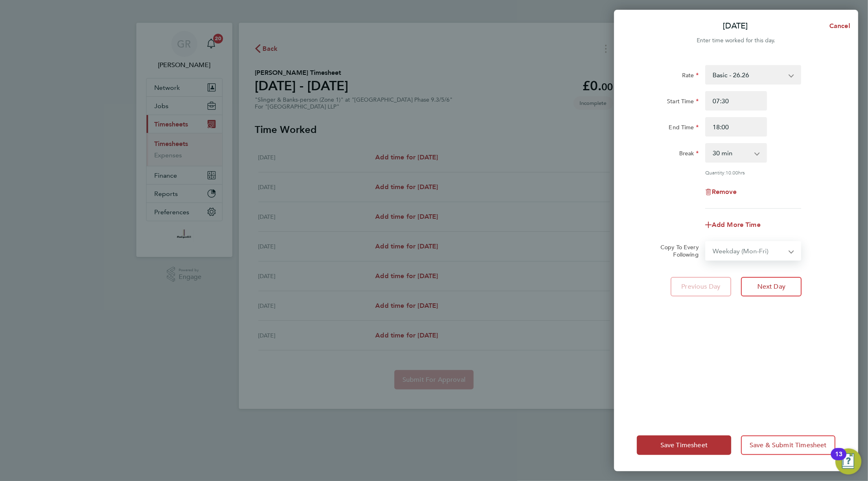 The image size is (868, 481). I want to click on label: Break, so click(689, 154).